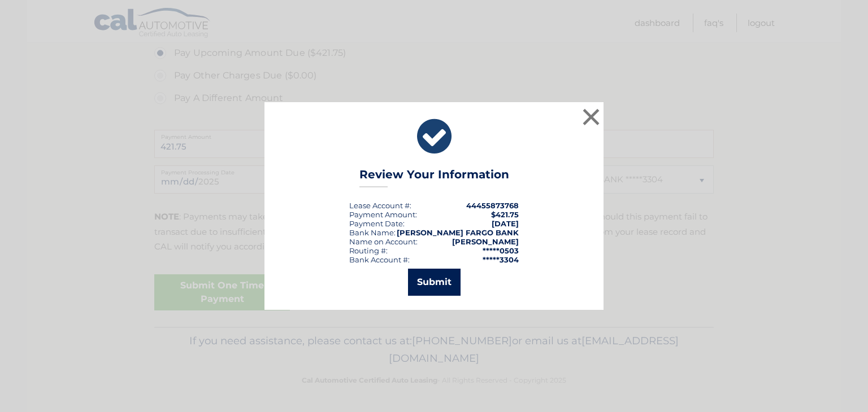 This screenshot has height=412, width=868. What do you see at coordinates (380, 260) in the screenshot?
I see `div: Bank Account #:` at bounding box center [380, 260].